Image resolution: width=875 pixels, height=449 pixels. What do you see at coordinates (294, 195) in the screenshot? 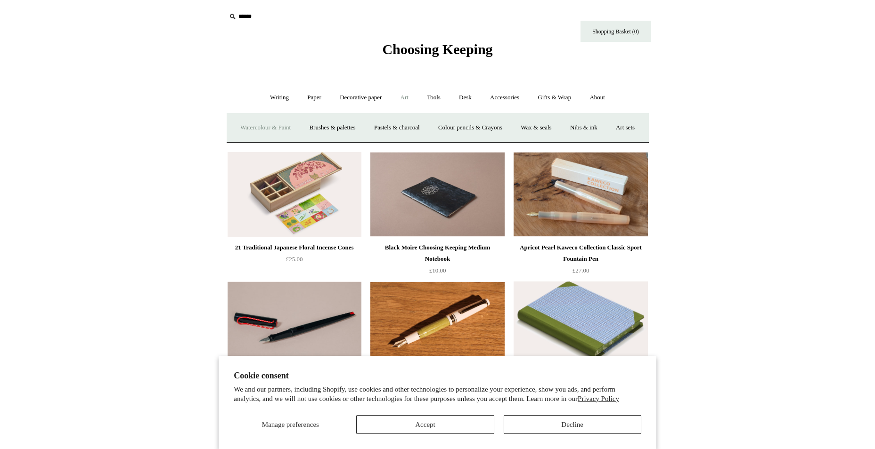
I see `a: 21 Traditional Japanese Floral Incense Cones 21 Traditional Japanese Floral Incense Cones` at bounding box center [294, 195].